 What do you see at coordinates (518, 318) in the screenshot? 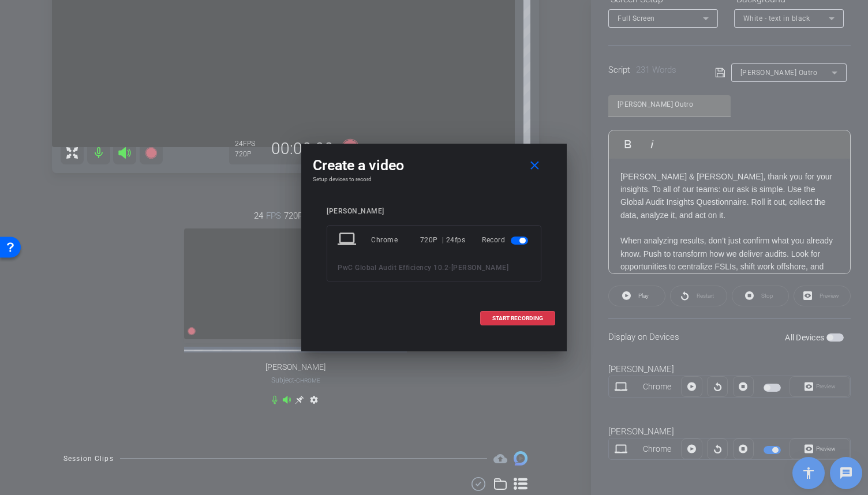
I see `button: START RECORDING` at bounding box center [518, 318].